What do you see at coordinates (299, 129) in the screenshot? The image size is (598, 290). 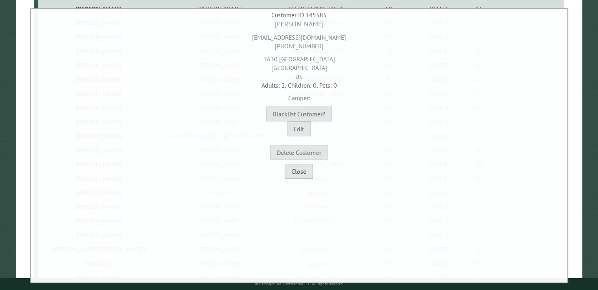 I see `button: Edit` at bounding box center [299, 129].